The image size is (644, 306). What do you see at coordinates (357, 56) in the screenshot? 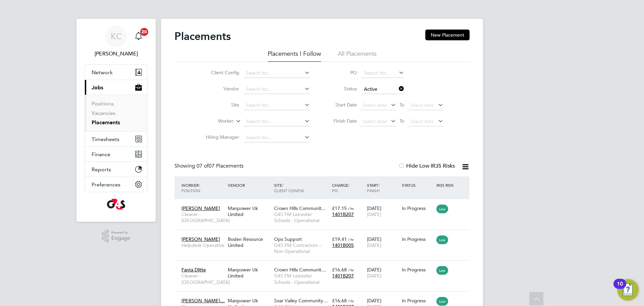
I see `li: All Placements` at bounding box center [357, 56].